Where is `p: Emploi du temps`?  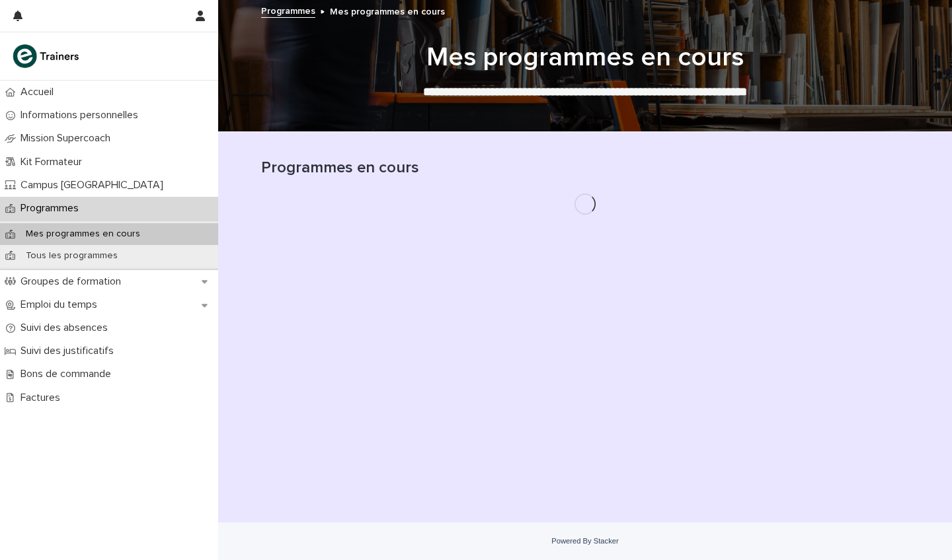 p: Emploi du temps is located at coordinates (61, 305).